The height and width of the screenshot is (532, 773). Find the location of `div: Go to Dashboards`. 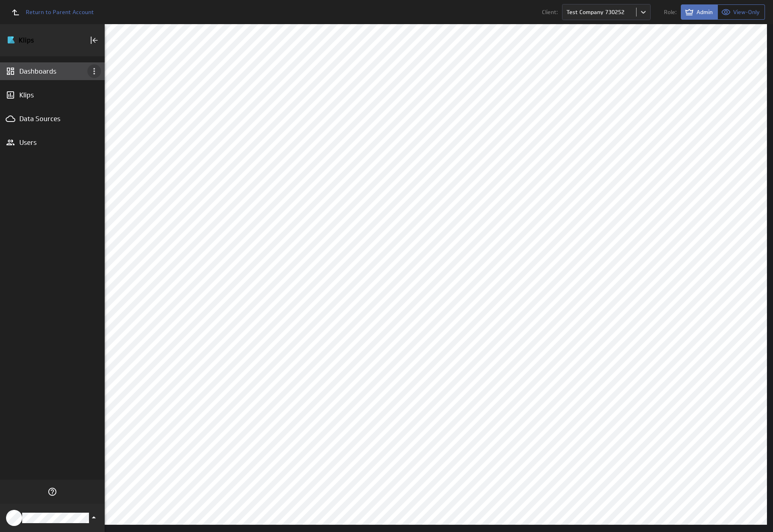

div: Go to Dashboards is located at coordinates (35, 40).